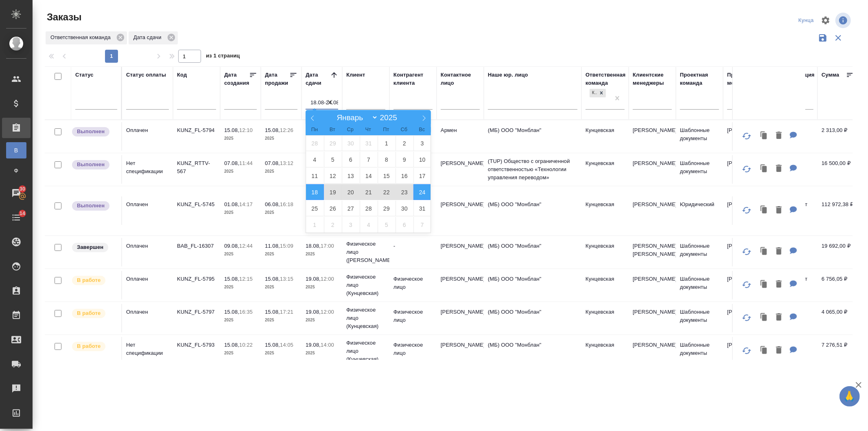 This screenshot has width=868, height=431. What do you see at coordinates (246, 246) in the screenshot?
I see `p: 12:44` at bounding box center [246, 246].